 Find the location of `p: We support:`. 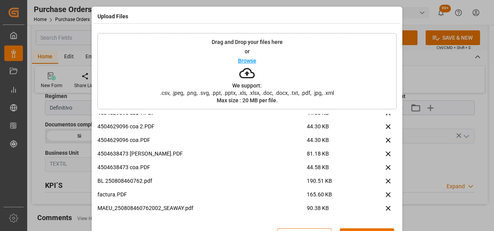

p: We support: is located at coordinates (247, 85).